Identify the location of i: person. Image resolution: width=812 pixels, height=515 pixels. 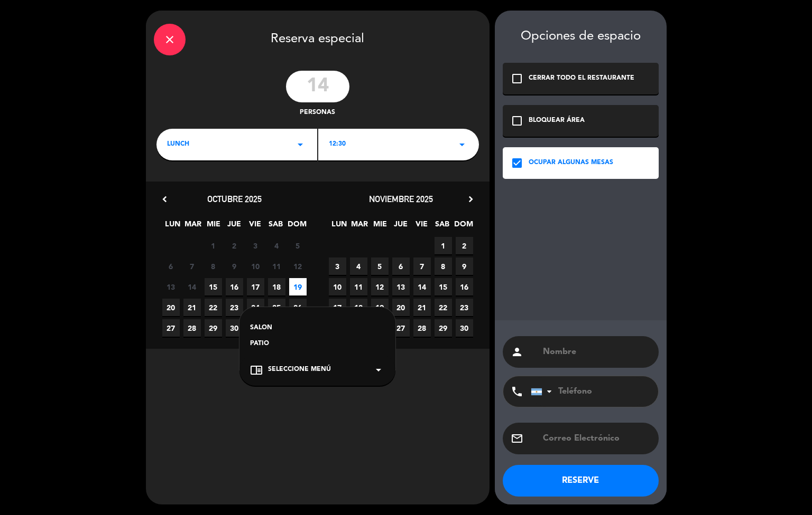
(516, 352).